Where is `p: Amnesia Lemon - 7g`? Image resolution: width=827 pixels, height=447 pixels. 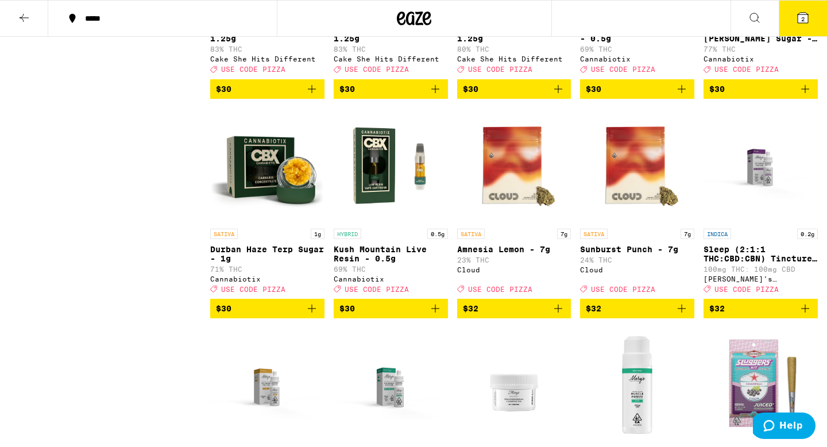 p: Amnesia Lemon - 7g is located at coordinates (514, 249).